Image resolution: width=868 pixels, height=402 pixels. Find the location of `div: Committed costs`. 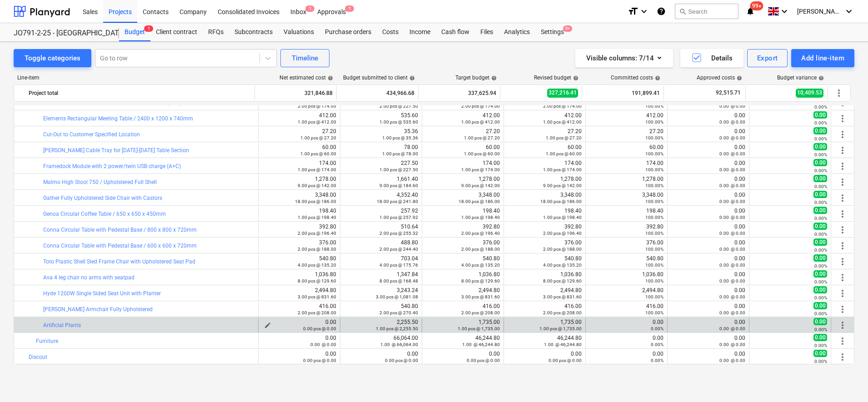

div: Committed costs is located at coordinates (635, 78).